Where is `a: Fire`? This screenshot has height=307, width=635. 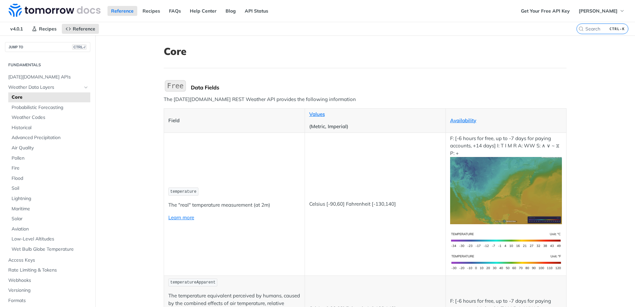
a: Fire is located at coordinates (49, 168).